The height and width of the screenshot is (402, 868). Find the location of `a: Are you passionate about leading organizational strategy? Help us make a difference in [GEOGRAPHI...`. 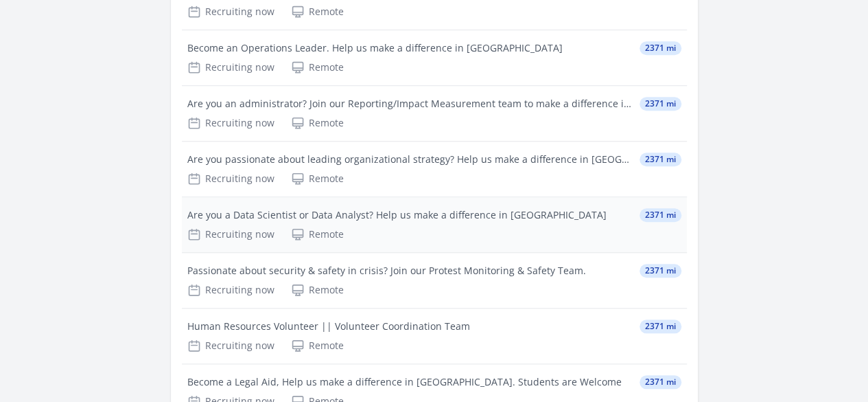

a: Are you passionate about leading organizational strategy? Help us make a difference in [GEOGRAPHI... is located at coordinates (434, 169).